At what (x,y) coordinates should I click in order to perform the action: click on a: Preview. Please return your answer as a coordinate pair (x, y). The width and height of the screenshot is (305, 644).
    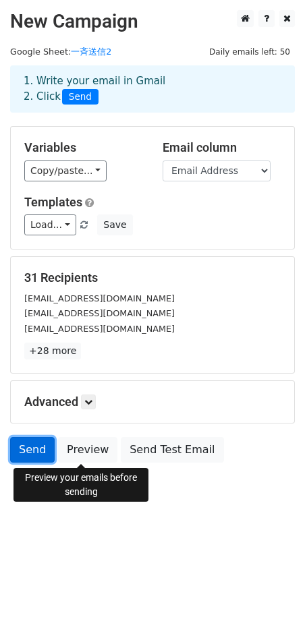
    Looking at the image, I should click on (88, 450).